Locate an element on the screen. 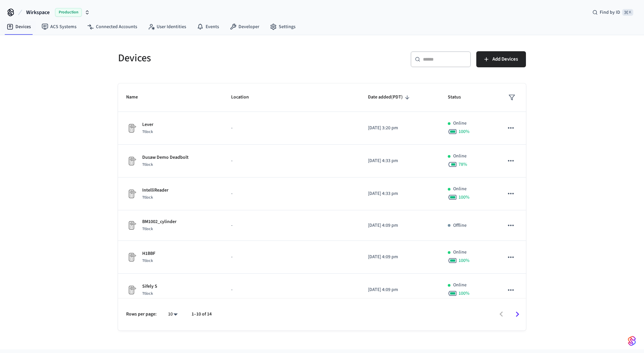 This screenshot has width=644, height=353. button: Go to next page is located at coordinates (517, 314).